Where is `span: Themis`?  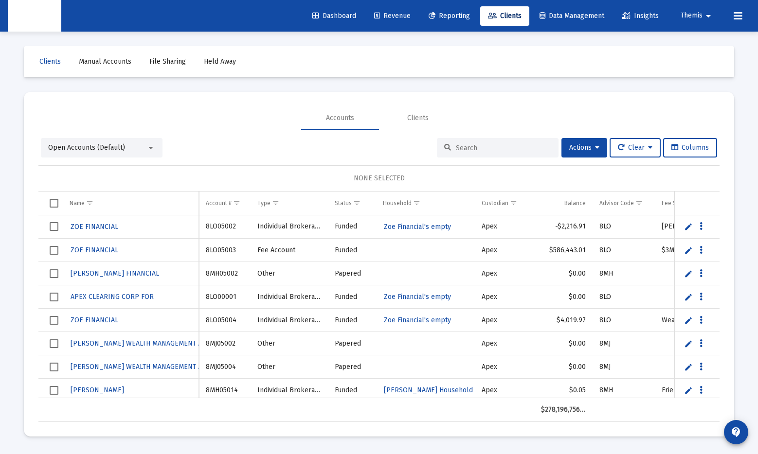 span: Themis is located at coordinates (691, 16).